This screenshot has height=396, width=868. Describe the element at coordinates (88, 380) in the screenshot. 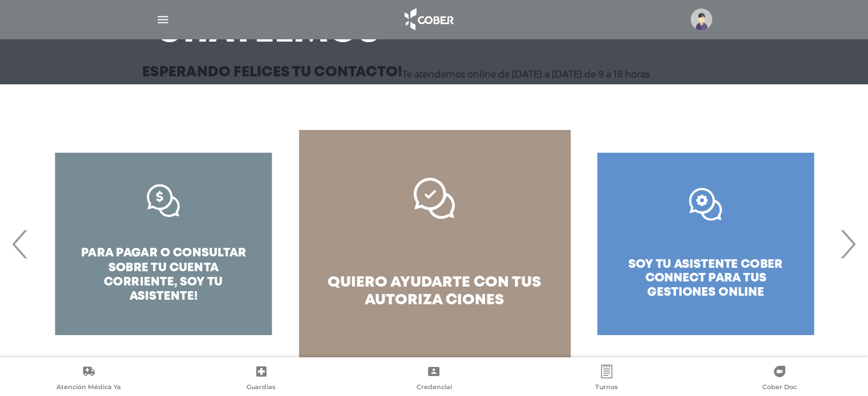

I see `a: Atención Médica Ya` at that location.